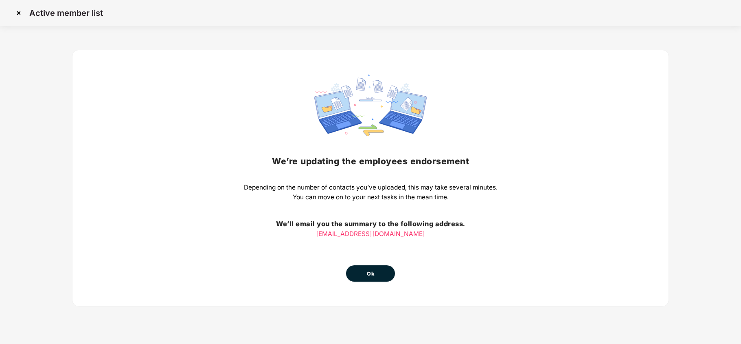 The image size is (741, 344). I want to click on img: svg+xml;base64,PHN2ZyBpZD0iRGF0YV9zeW5jaW5nIiB4bWxucz0iaHR0cDovL3d3dy53My5vcmcvMjAwMC9zdmciIHdpZH..., so click(371, 105).